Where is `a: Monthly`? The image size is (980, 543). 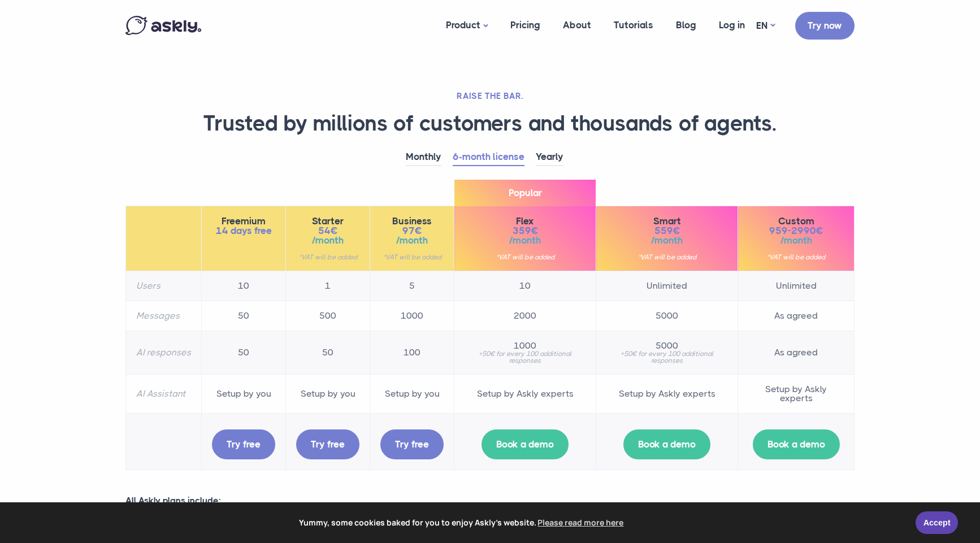
a: Monthly is located at coordinates (423, 157).